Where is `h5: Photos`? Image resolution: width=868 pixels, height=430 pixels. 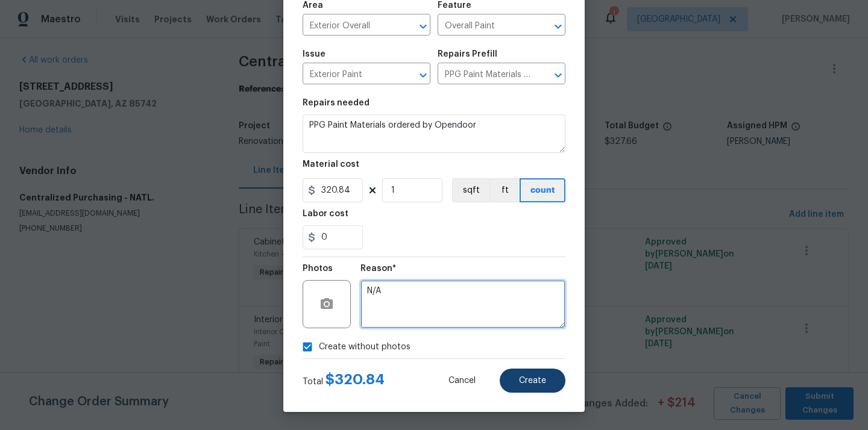
h5: Photos is located at coordinates (318, 269).